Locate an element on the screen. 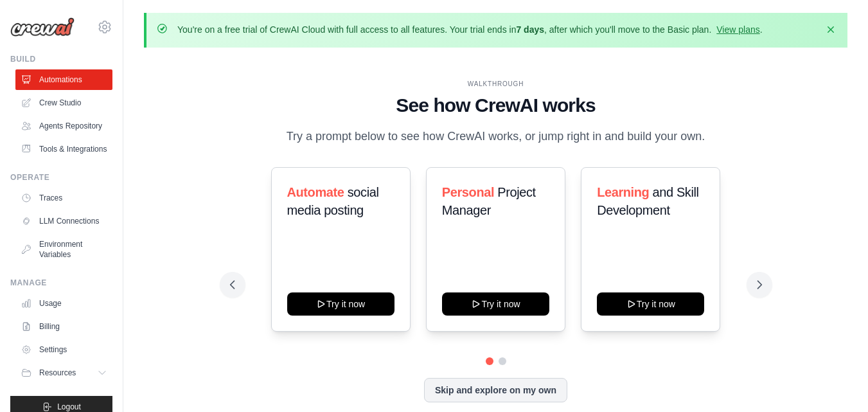 This screenshot has width=868, height=412. a: Crew Studio is located at coordinates (64, 103).